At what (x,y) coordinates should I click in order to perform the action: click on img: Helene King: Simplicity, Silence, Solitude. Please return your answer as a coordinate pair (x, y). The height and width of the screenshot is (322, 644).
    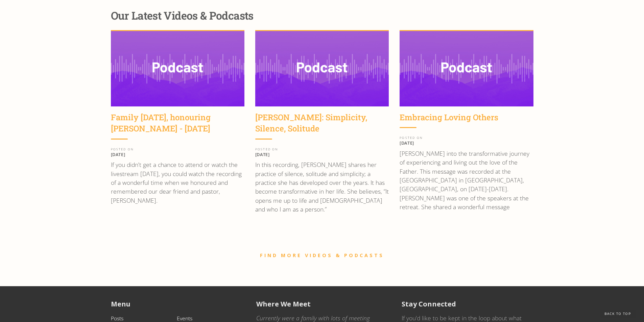
    Looking at the image, I should click on (322, 69).